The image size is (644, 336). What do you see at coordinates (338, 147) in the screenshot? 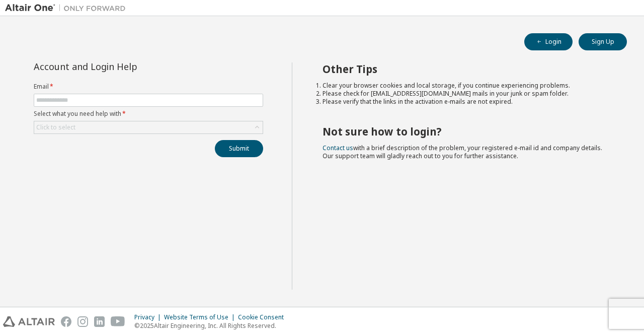
I see `a: Contact us` at bounding box center [338, 147].